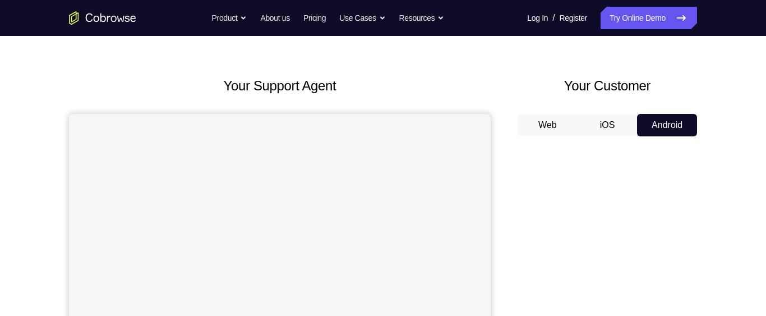 This screenshot has height=316, width=766. What do you see at coordinates (275, 18) in the screenshot?
I see `a: About us` at bounding box center [275, 18].